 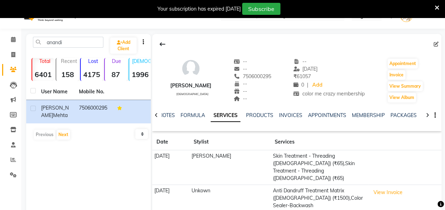 I want to click on p: Total, so click(x=45, y=61).